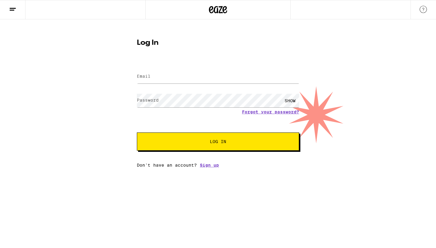 The height and width of the screenshot is (248, 436). I want to click on div: Don't have an account?, so click(218, 165).